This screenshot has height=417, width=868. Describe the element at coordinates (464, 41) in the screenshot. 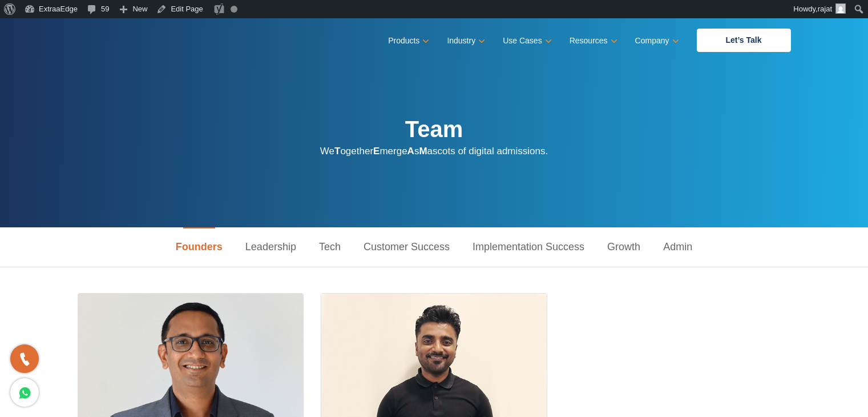

I see `a: Industry` at that location.